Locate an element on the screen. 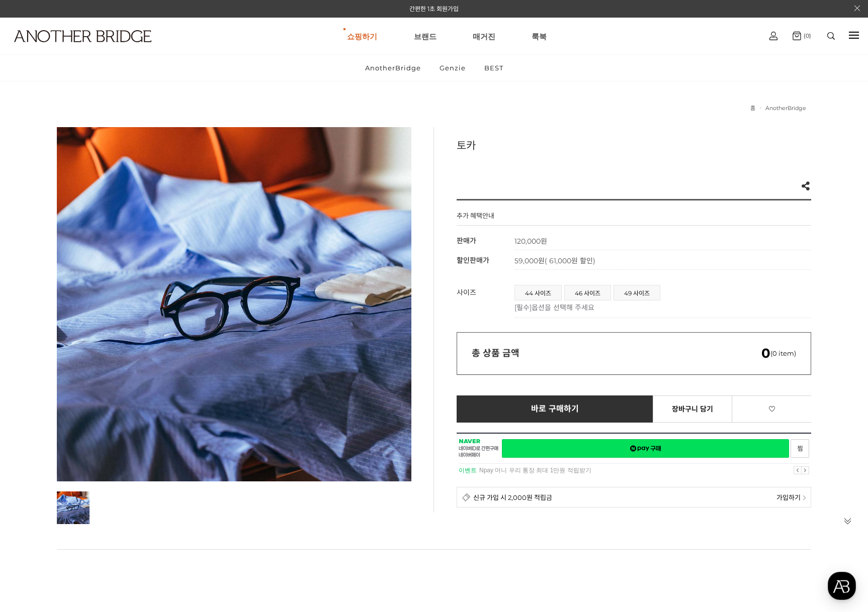  img: search is located at coordinates (830, 36).